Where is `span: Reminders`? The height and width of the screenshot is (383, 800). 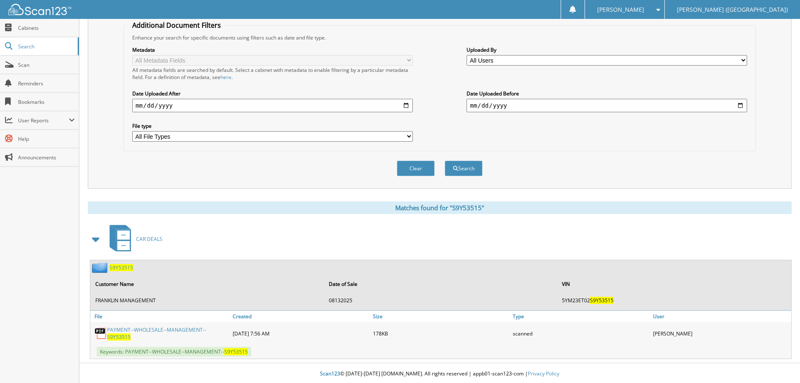
span: Reminders is located at coordinates (46, 83).